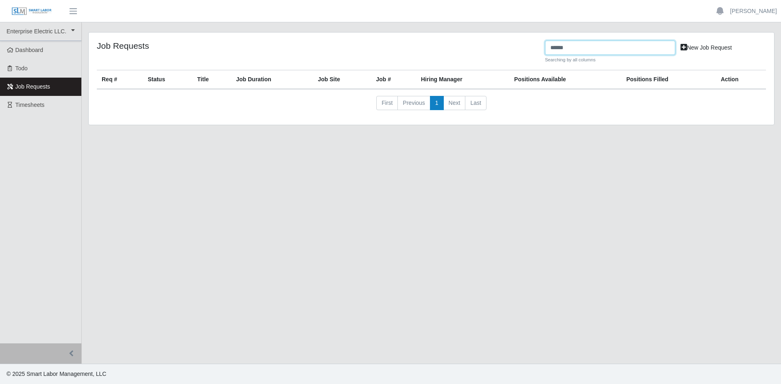 The width and height of the screenshot is (781, 384). What do you see at coordinates (30, 105) in the screenshot?
I see `span: Timesheets` at bounding box center [30, 105].